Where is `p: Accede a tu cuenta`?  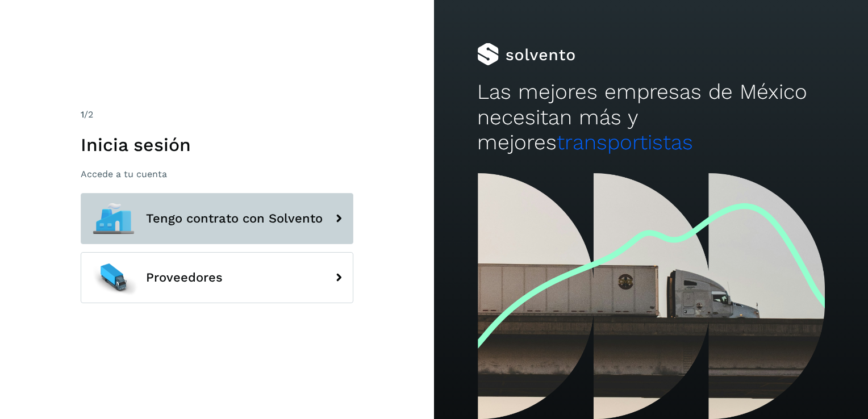
p: Accede a tu cuenta is located at coordinates (217, 174).